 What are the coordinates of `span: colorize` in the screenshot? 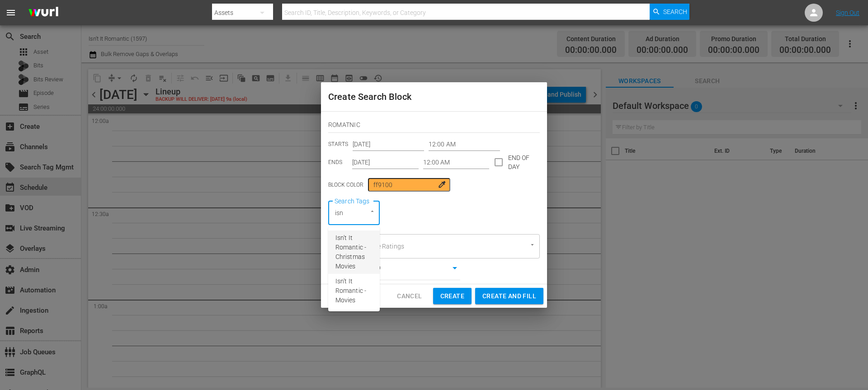 It's located at (442, 184).